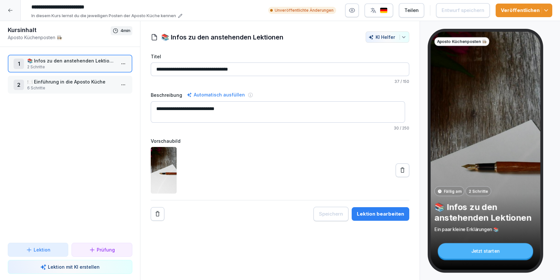  I want to click on div: 2, so click(19, 85).